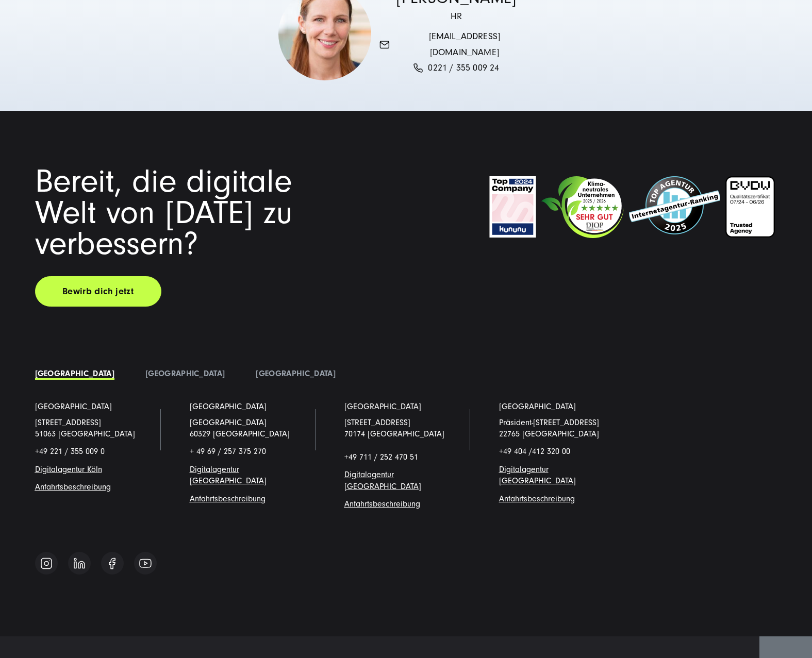 The height and width of the screenshot is (658, 812). Describe the element at coordinates (512, 207) in the screenshot. I see `img: kununu_TopCompany-Siegel_2024_RGB-png` at that location.